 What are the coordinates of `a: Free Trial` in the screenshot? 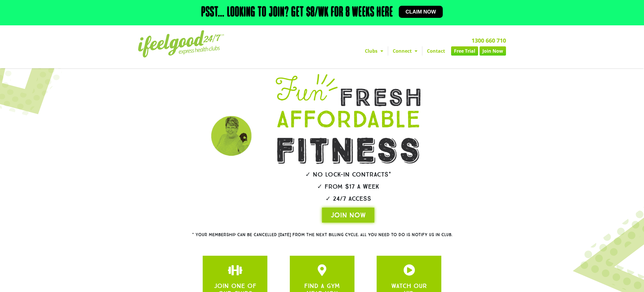 It's located at (464, 51).